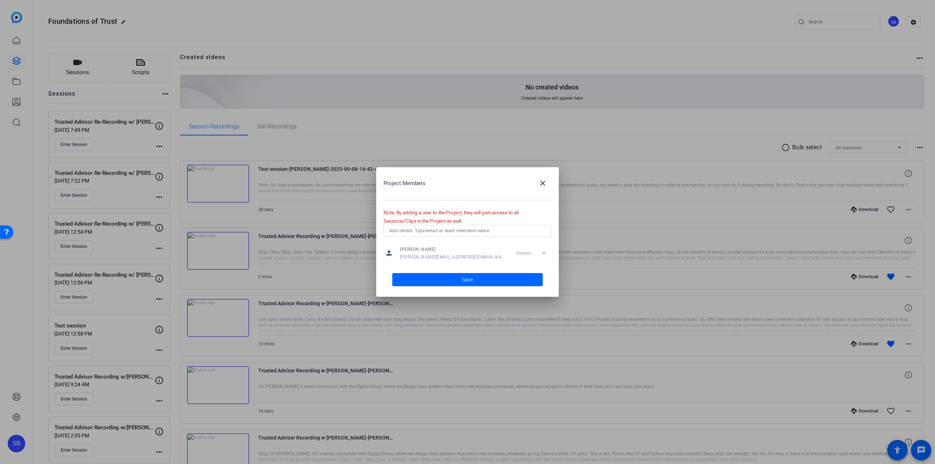 The height and width of the screenshot is (464, 935). I want to click on mat-icon: person, so click(389, 253).